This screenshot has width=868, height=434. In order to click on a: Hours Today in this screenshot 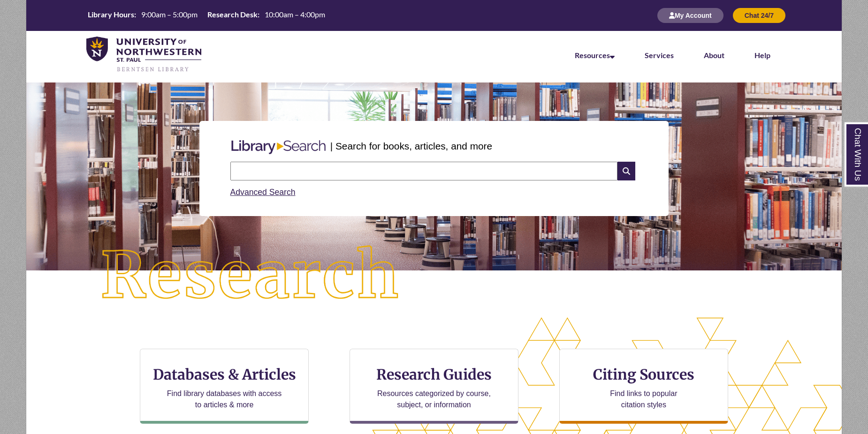, I will do `click(207, 15)`.